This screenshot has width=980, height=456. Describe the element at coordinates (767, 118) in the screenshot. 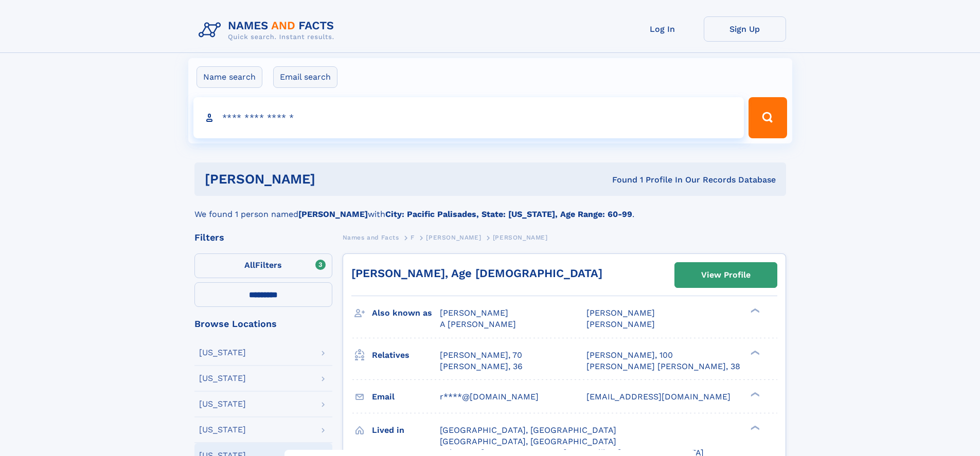

I see `button: Search Button` at that location.